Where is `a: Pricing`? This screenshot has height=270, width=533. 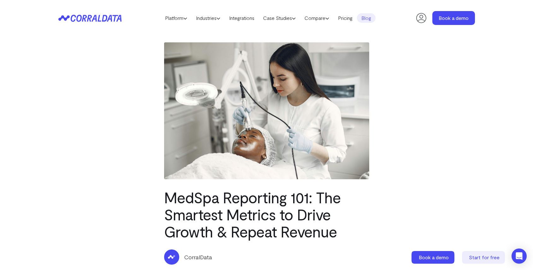
a: Pricing is located at coordinates (346, 18).